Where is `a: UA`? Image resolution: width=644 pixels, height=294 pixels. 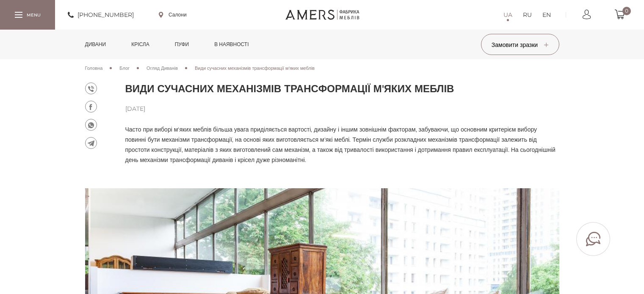 a: UA is located at coordinates (508, 15).